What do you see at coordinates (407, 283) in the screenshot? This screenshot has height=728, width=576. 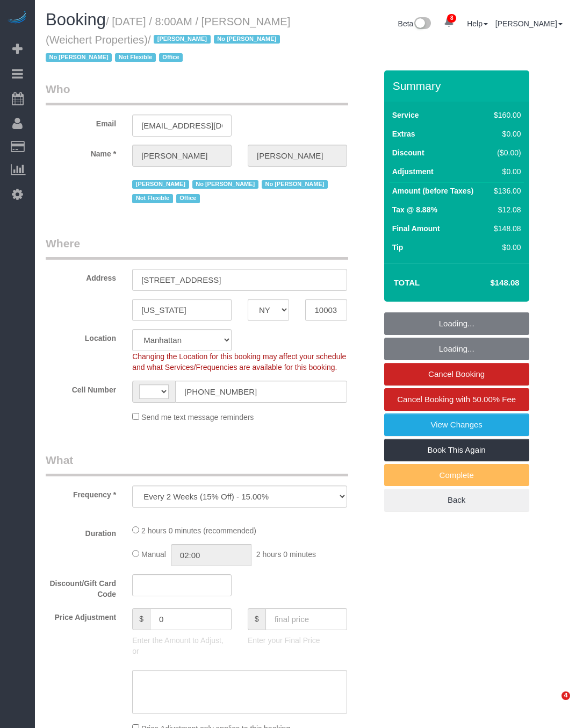 I see `strong: Total` at bounding box center [407, 283].